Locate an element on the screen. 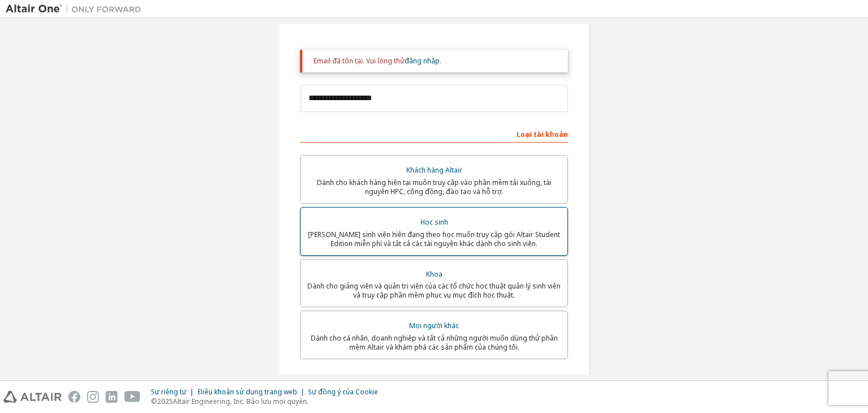 The height and width of the screenshot is (413, 868). font: Mọi người khác is located at coordinates (434, 325).